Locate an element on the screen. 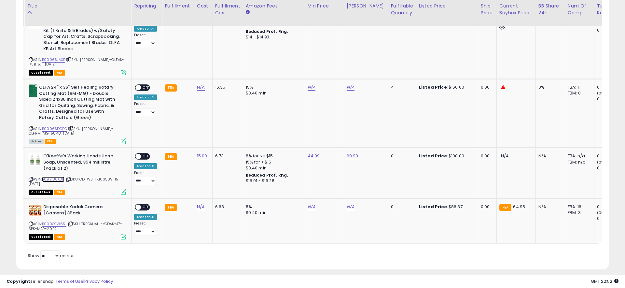  span: | SKU: TRECKHALL-KODAK-47-3PK-MAR-2022 is located at coordinates (75, 226).